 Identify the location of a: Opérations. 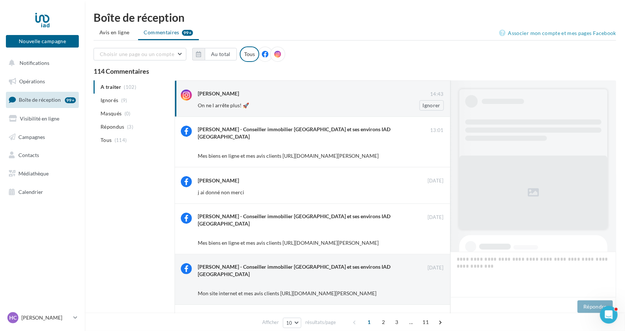
(42, 81).